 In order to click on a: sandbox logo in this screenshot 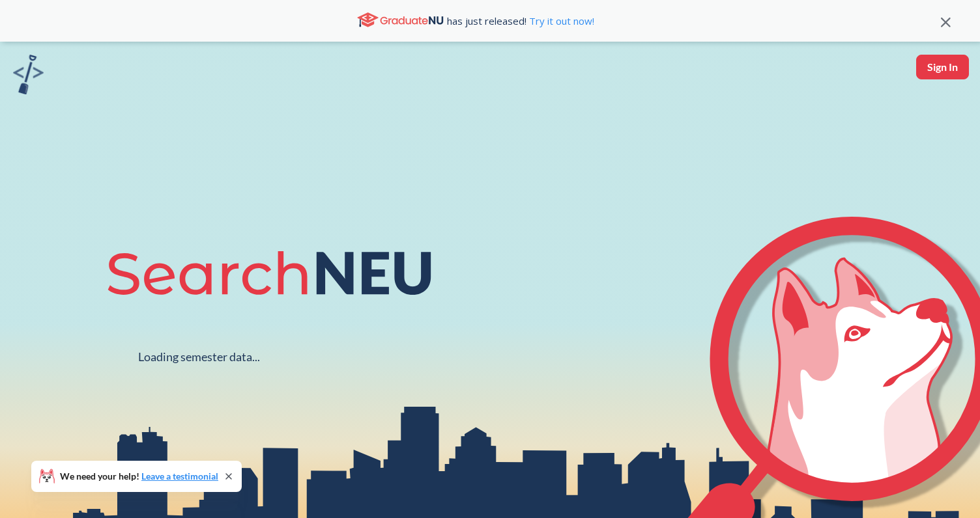, I will do `click(28, 76)`.